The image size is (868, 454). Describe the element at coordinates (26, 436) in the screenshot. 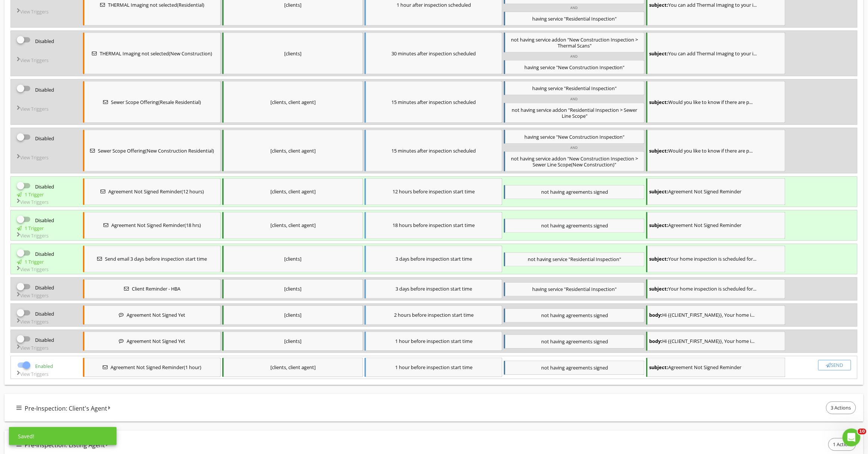

I see `div: Saved!` at that location.